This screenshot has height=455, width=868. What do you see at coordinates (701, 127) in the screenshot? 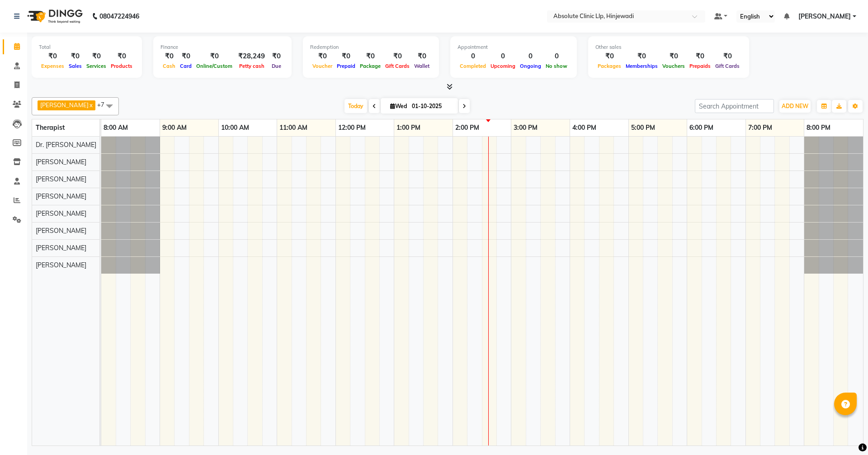
I see `a: 6:00 PM` at bounding box center [701, 127].